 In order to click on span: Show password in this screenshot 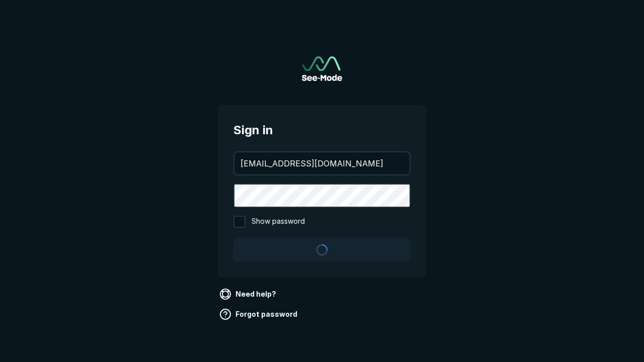, I will do `click(278, 222)`.